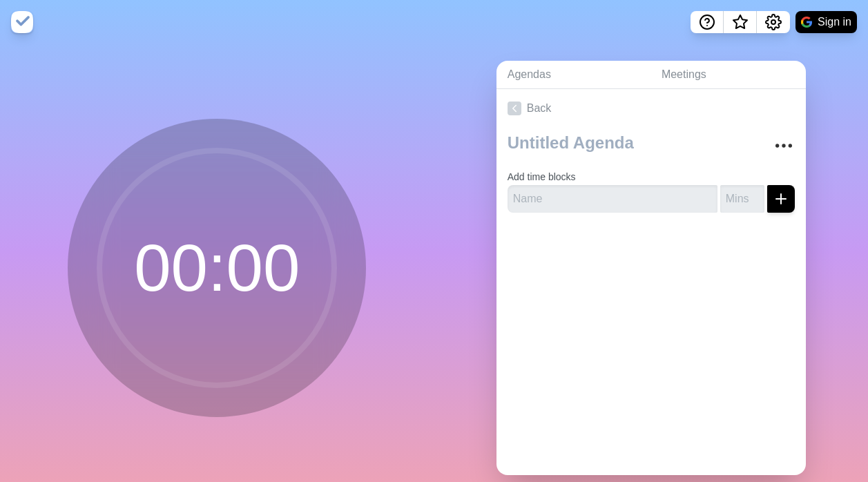 The height and width of the screenshot is (482, 868). I want to click on img: google logo, so click(806, 22).